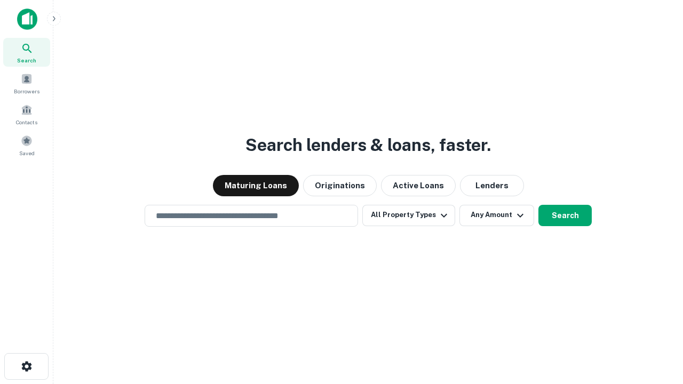 This screenshot has height=384, width=683. I want to click on button: Lenders, so click(492, 186).